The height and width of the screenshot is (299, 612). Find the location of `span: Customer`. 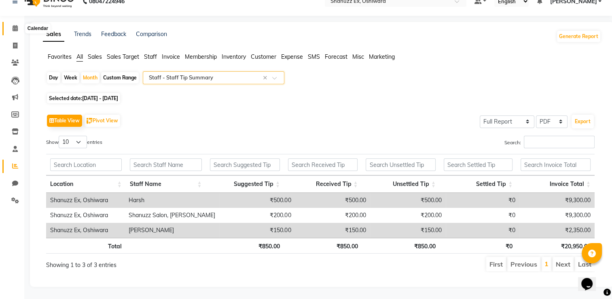

span: Customer is located at coordinates (263, 57).